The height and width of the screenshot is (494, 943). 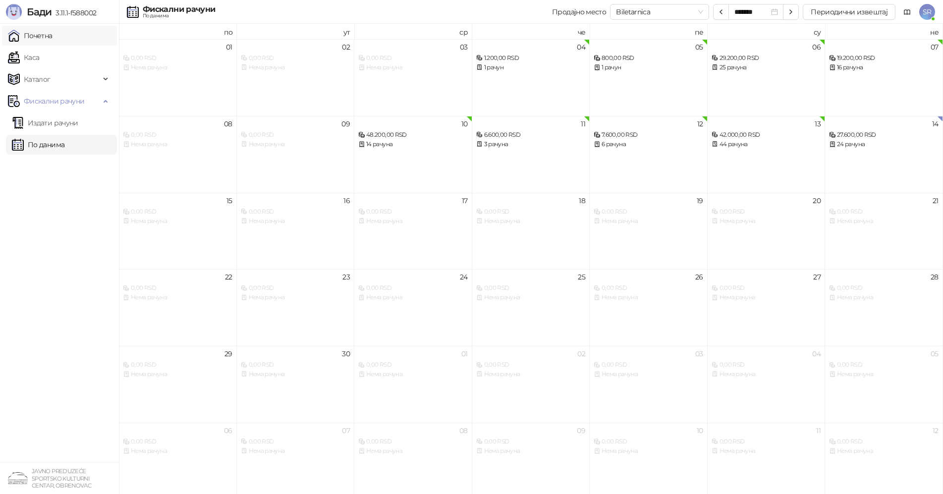 What do you see at coordinates (649, 307) in the screenshot?
I see `td: 2025-09-26` at bounding box center [649, 307].